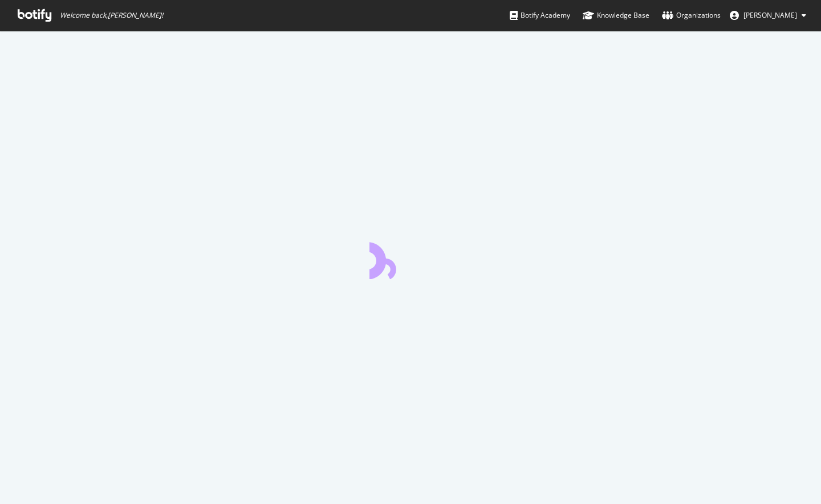  I want to click on div: Organizations, so click(691, 15).